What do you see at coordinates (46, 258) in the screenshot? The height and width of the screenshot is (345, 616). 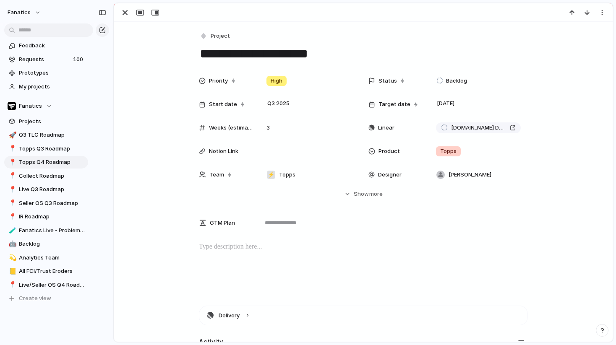 I see `a: 💫Analytics Team` at bounding box center [46, 258].